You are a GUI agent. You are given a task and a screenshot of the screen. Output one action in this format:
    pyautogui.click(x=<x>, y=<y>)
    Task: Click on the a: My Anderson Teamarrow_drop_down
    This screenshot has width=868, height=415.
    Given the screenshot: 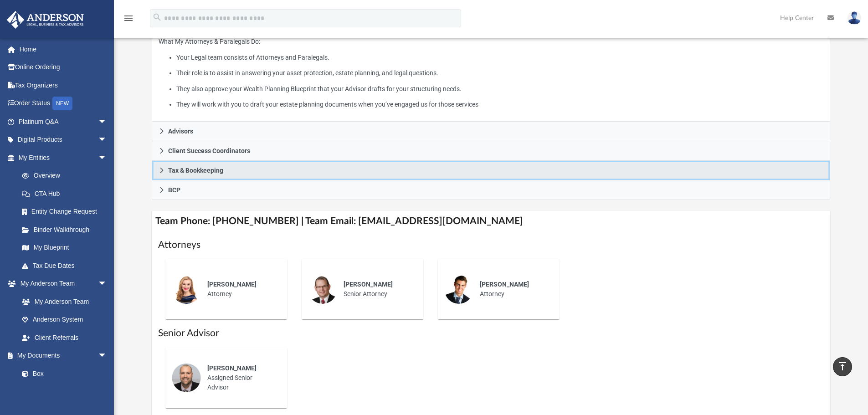 What is the action you would take?
    pyautogui.click(x=61, y=284)
    